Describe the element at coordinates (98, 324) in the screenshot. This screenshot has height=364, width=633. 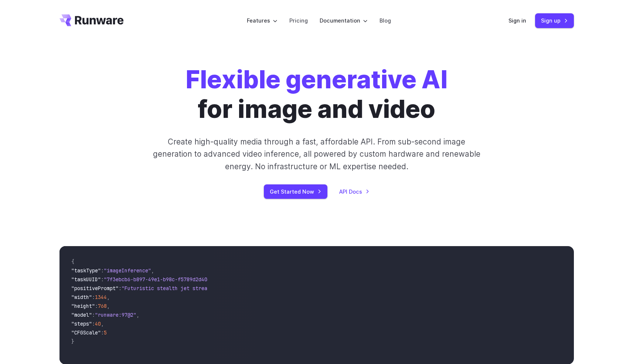
I see `span: 40` at that location.